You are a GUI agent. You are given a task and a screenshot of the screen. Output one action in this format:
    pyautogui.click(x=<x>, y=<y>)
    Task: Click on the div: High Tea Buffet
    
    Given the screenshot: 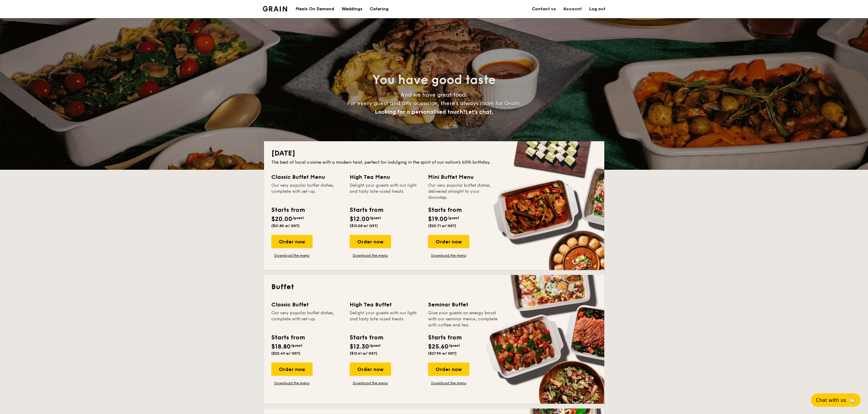 What is the action you would take?
    pyautogui.click(x=385, y=305)
    